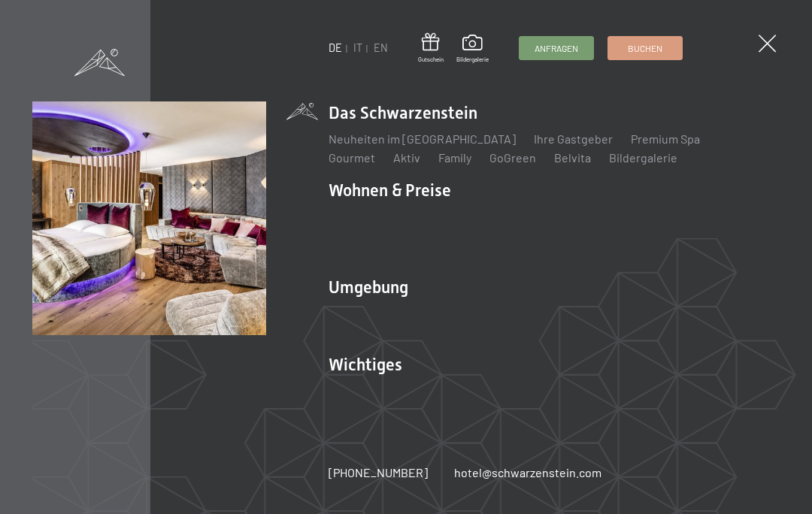 The width and height of the screenshot is (812, 514). Describe the element at coordinates (472, 59) in the screenshot. I see `span: Bildergalerie` at that location.